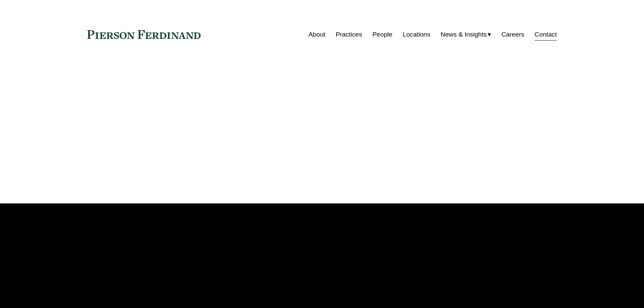 This screenshot has height=308, width=644. Describe the element at coordinates (416, 35) in the screenshot. I see `a: Locations` at that location.